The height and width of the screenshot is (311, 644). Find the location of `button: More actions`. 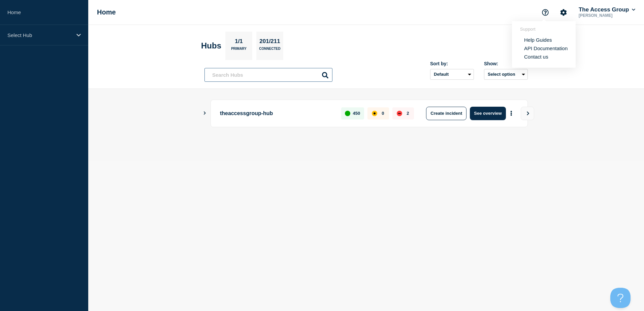

button: More actions is located at coordinates (512, 113).